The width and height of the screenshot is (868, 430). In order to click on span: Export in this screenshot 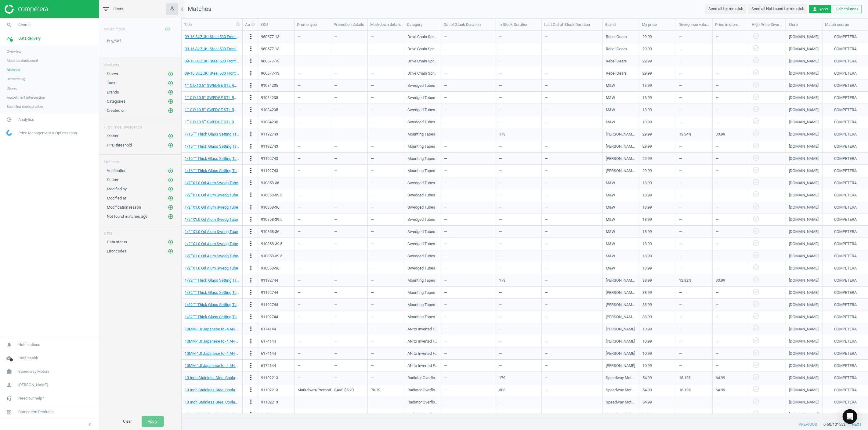, I will do `click(820, 9)`.